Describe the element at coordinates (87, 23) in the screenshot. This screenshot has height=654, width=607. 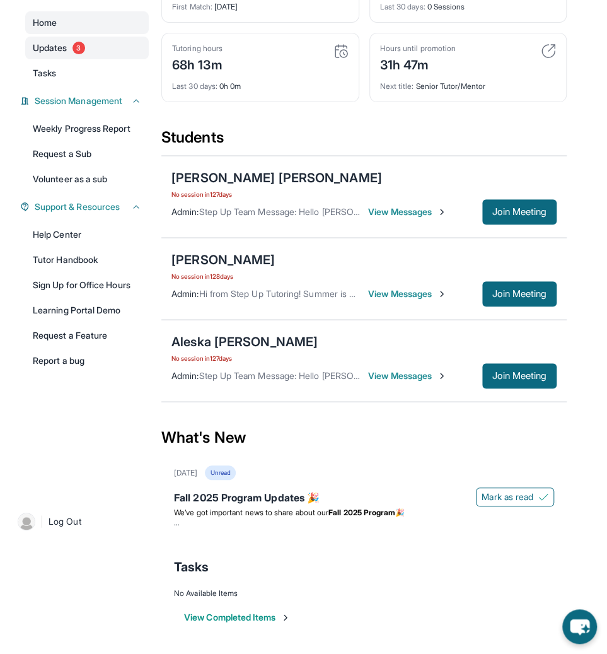
I see `a: Home` at that location.